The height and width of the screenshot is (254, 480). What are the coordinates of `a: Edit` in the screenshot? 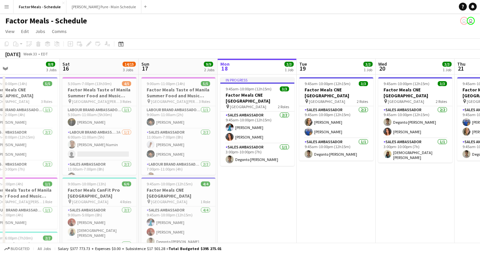 It's located at (25, 31).